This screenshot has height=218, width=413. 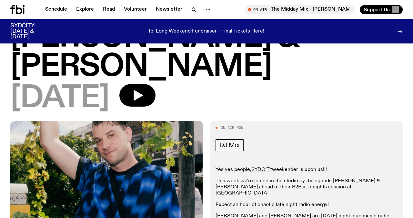 What do you see at coordinates (261, 170) in the screenshot?
I see `a: SYDCITY` at bounding box center [261, 170].